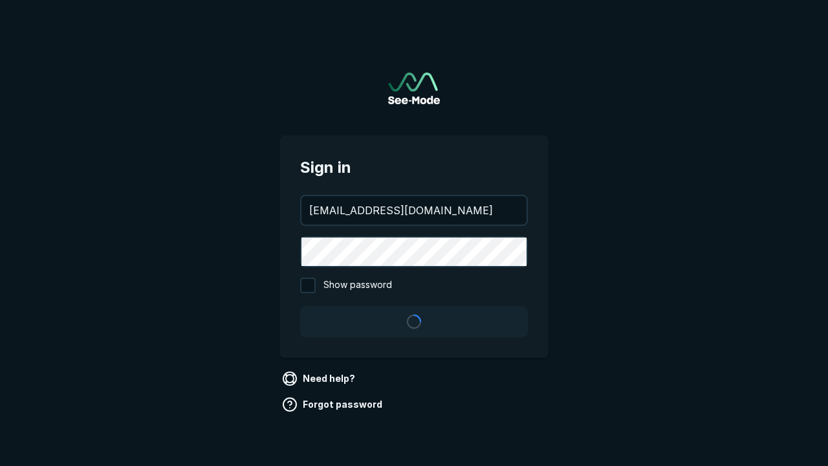 The height and width of the screenshot is (466, 828). I want to click on img: See-Mode Logo, so click(414, 88).